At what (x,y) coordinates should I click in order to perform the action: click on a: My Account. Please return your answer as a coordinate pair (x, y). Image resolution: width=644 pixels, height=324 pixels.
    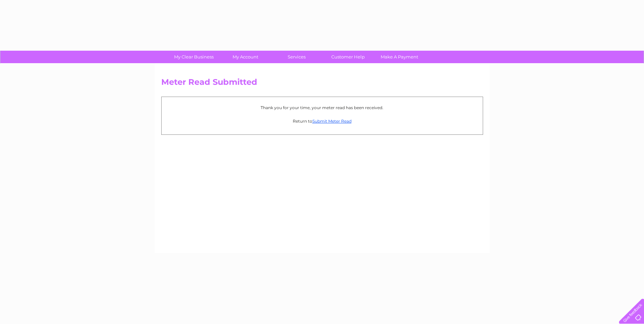
    Looking at the image, I should click on (245, 57).